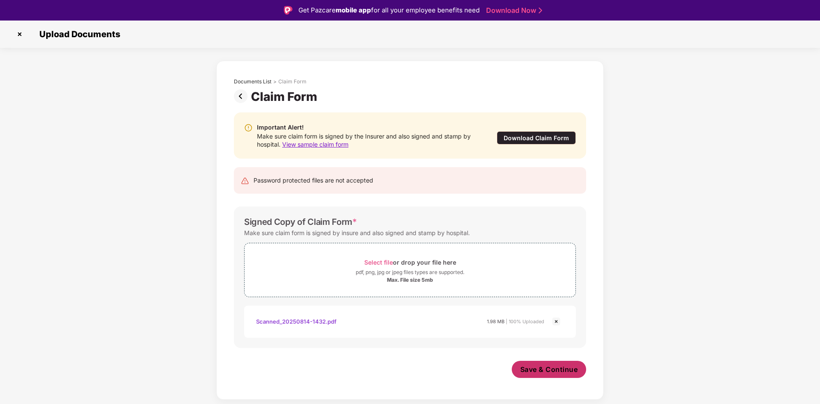 The width and height of the screenshot is (820, 404). Describe the element at coordinates (77, 34) in the screenshot. I see `span: Upload Documents` at that location.